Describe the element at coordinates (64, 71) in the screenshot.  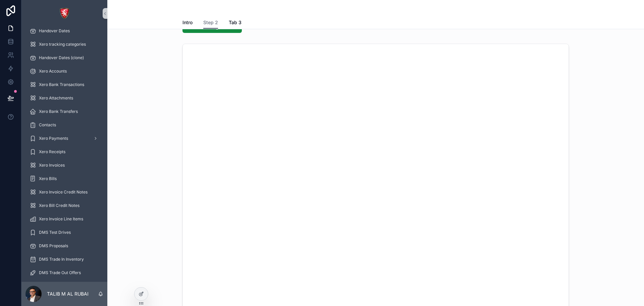
I see `a: Xero Accounts` at that location.